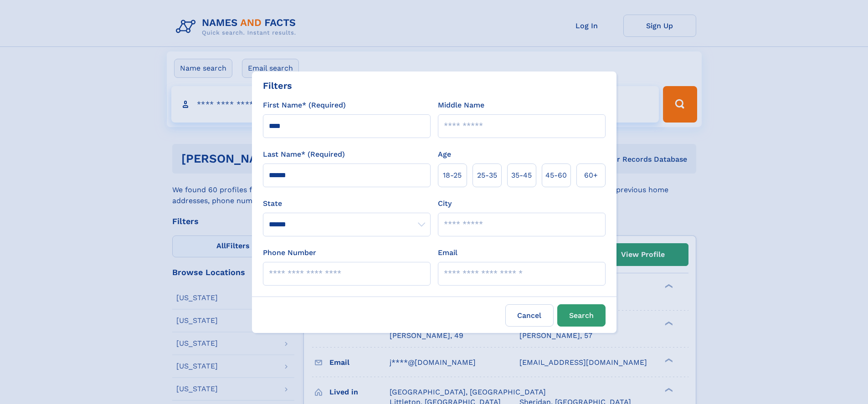 Image resolution: width=868 pixels, height=404 pixels. Describe the element at coordinates (556, 175) in the screenshot. I see `span: 45‑60` at that location.